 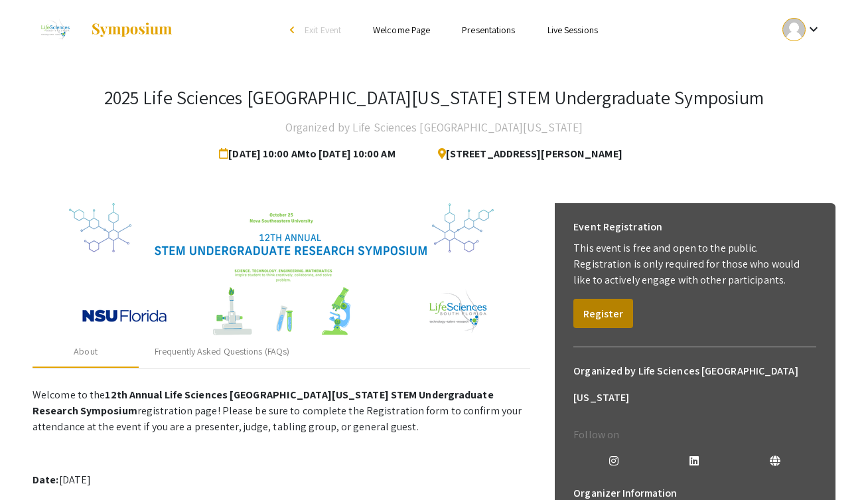 What do you see at coordinates (86, 351) in the screenshot?
I see `div: About` at bounding box center [86, 351].